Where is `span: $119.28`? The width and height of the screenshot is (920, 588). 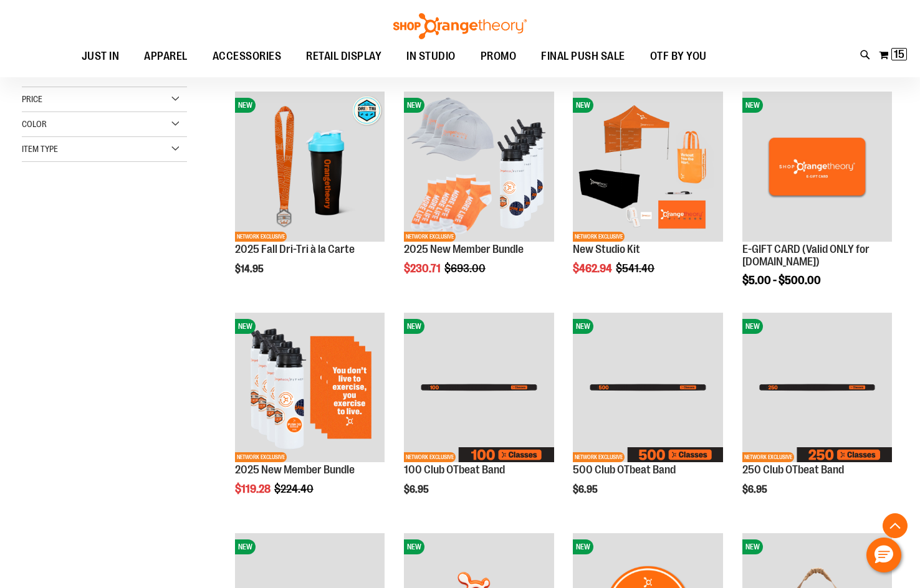 span: $119.28 is located at coordinates (254, 489).